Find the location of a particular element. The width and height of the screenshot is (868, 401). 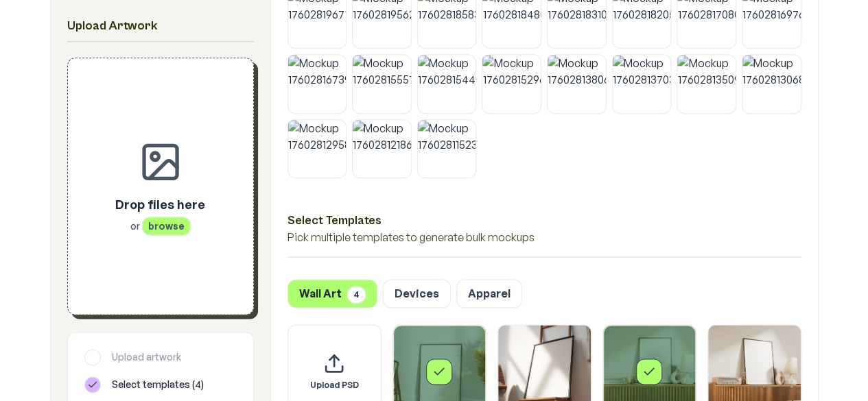

img: Mockup 1760281555786 is located at coordinates (382, 84).